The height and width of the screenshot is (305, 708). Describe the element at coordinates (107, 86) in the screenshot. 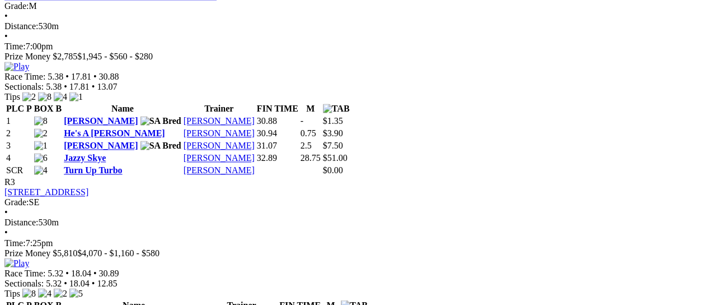

I see `span: 13.07` at that location.